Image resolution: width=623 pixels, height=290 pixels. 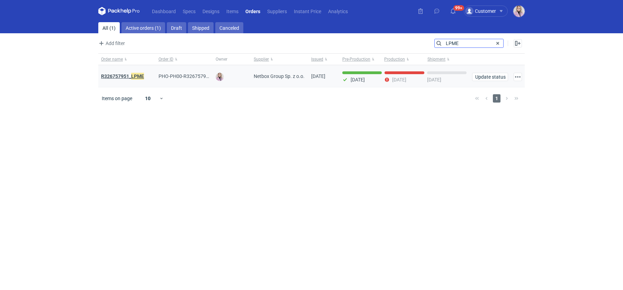 I want to click on em: LPME, so click(x=137, y=76).